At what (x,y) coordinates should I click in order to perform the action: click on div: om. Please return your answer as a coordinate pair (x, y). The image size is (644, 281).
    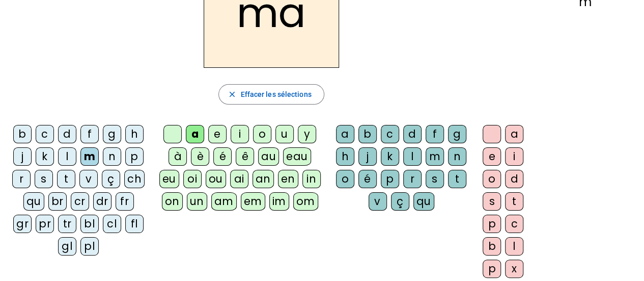
    Looking at the image, I should click on (305, 201).